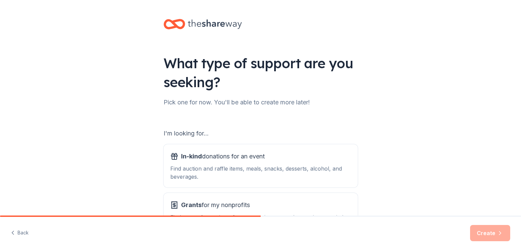 The image size is (521, 252). Describe the element at coordinates (192, 156) in the screenshot. I see `span: In-kind` at that location.